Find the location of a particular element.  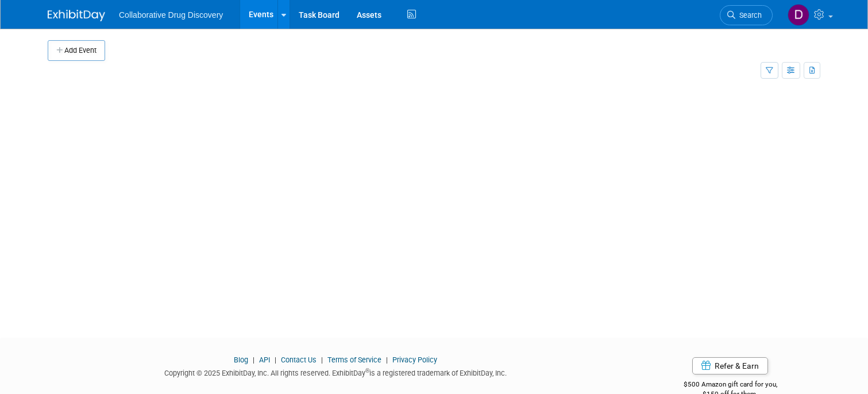

a: API is located at coordinates (265, 359).